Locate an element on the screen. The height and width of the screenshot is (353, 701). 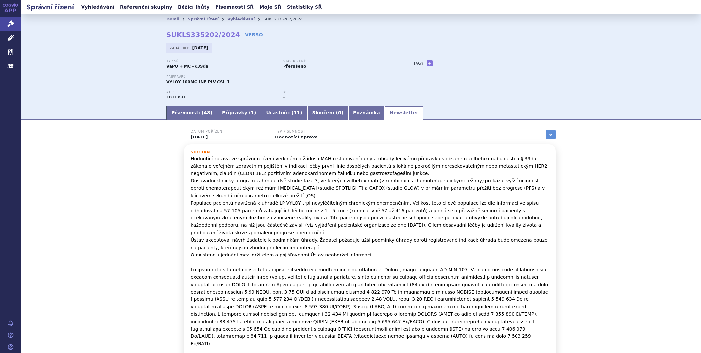
a: Přípravky (1) is located at coordinates (239, 113).